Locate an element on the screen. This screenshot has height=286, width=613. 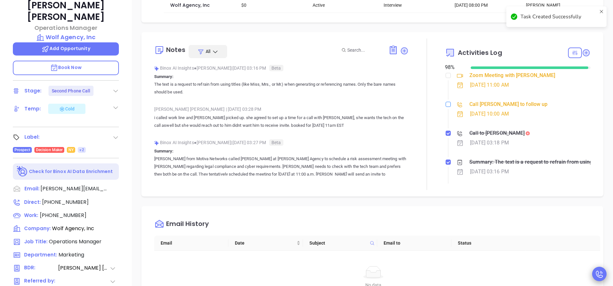
span: Work: is located at coordinates (31, 215).